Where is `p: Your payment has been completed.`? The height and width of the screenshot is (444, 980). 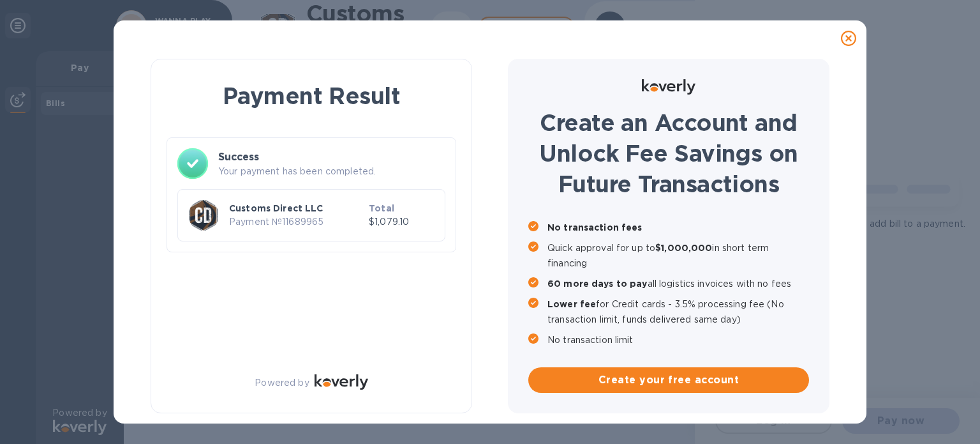
p: Your payment has been completed. is located at coordinates (332, 171).